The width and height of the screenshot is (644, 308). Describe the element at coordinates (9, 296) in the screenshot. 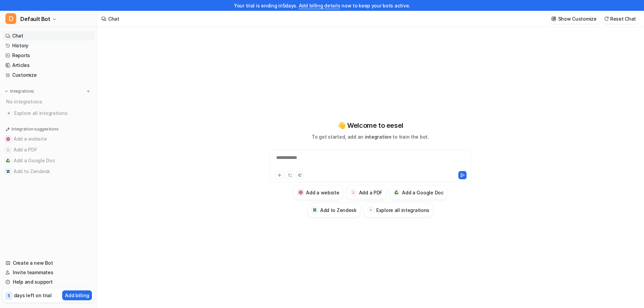

I see `p: 5` at that location.